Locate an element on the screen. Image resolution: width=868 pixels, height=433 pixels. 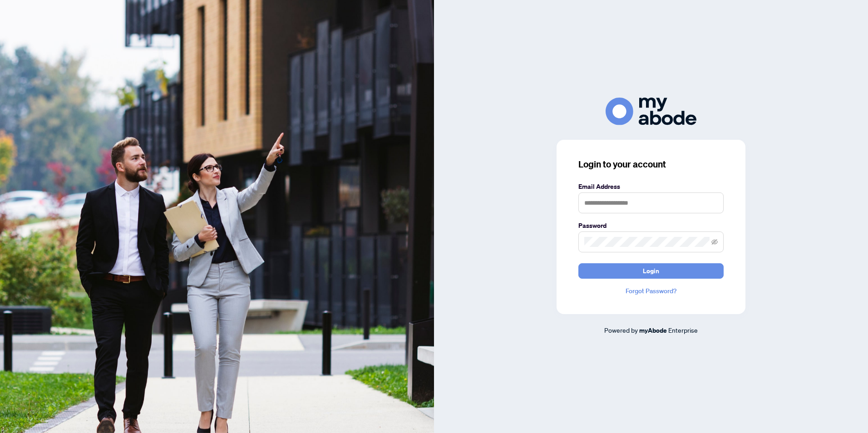
span: Enterprise is located at coordinates (683, 330).